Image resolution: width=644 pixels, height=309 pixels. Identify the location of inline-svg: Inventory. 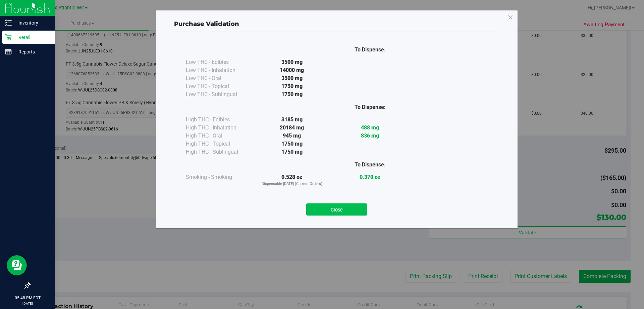
(8, 23).